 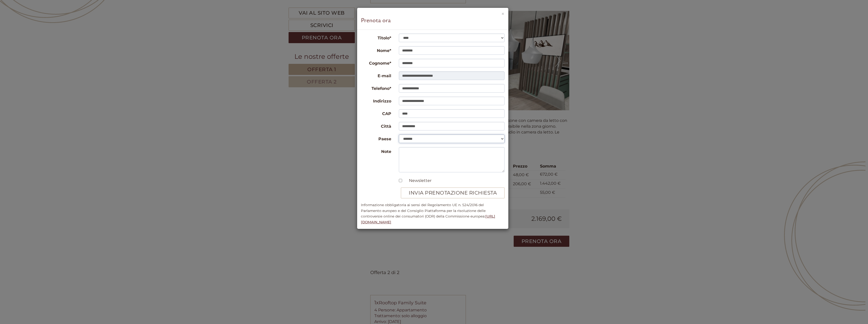 What do you see at coordinates (376, 113) in the screenshot?
I see `label: CAP` at bounding box center [376, 113].